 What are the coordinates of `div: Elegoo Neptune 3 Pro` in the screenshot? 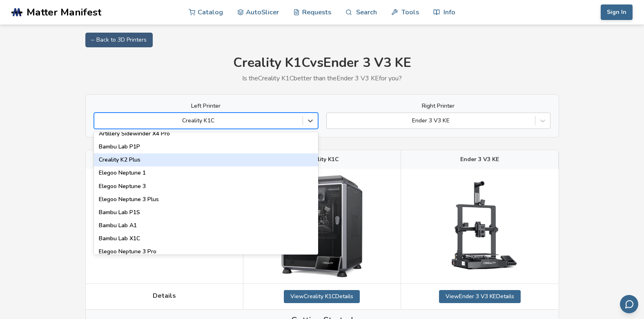 It's located at (206, 252).